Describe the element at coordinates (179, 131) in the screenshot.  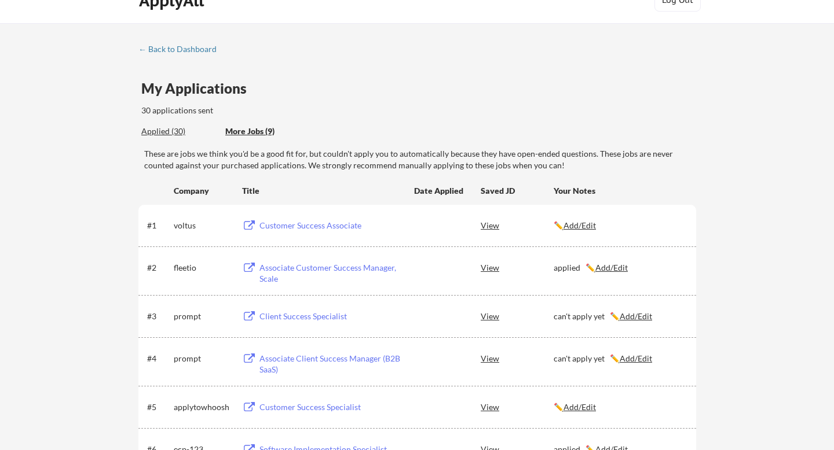
I see `div: Applied (30)` at that location.